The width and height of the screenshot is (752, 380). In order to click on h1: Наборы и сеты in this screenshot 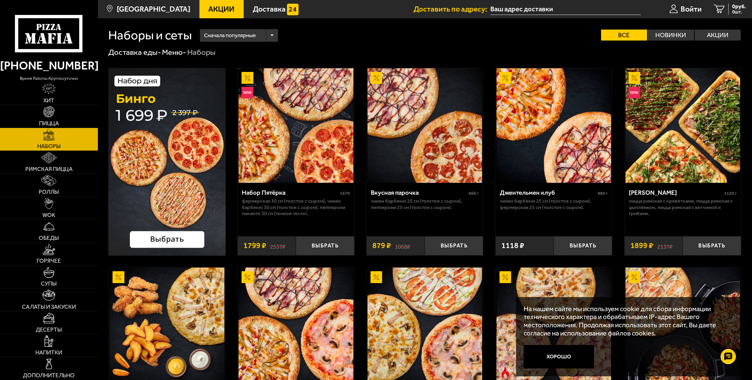, I will do `click(150, 35)`.